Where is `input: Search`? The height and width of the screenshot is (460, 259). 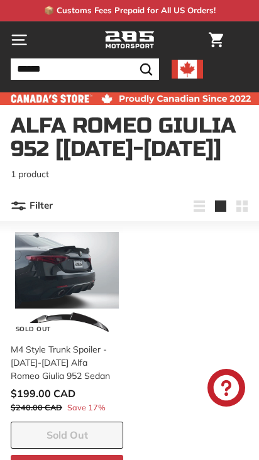 input: Search is located at coordinates (85, 69).